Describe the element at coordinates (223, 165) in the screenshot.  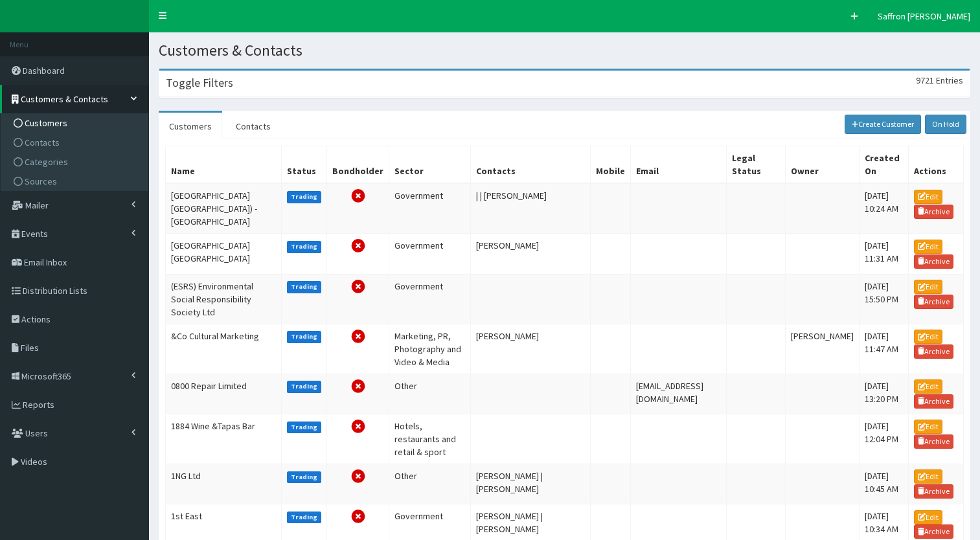
I see `th: Name` at that location.